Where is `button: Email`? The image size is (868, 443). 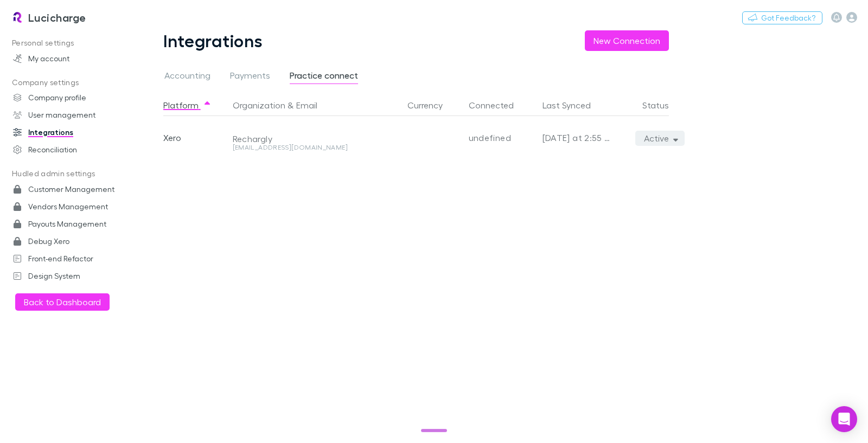 button: Email is located at coordinates (307, 105).